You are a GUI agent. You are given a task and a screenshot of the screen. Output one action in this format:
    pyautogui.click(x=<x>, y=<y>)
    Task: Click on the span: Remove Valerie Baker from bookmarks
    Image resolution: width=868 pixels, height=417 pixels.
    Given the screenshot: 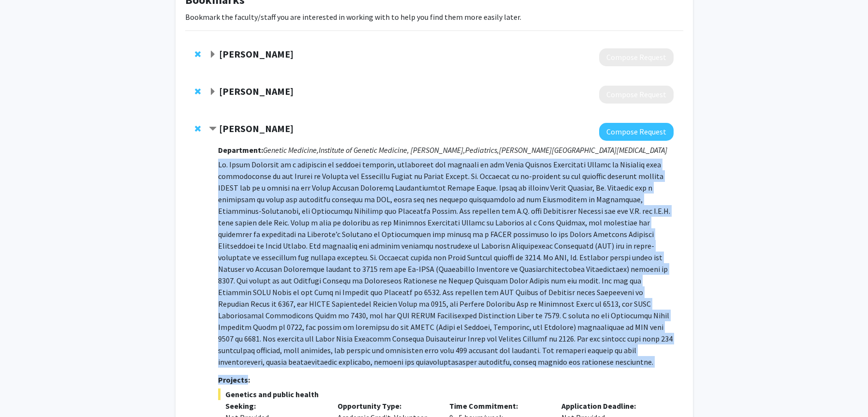 What is the action you would take?
    pyautogui.click(x=197, y=92)
    